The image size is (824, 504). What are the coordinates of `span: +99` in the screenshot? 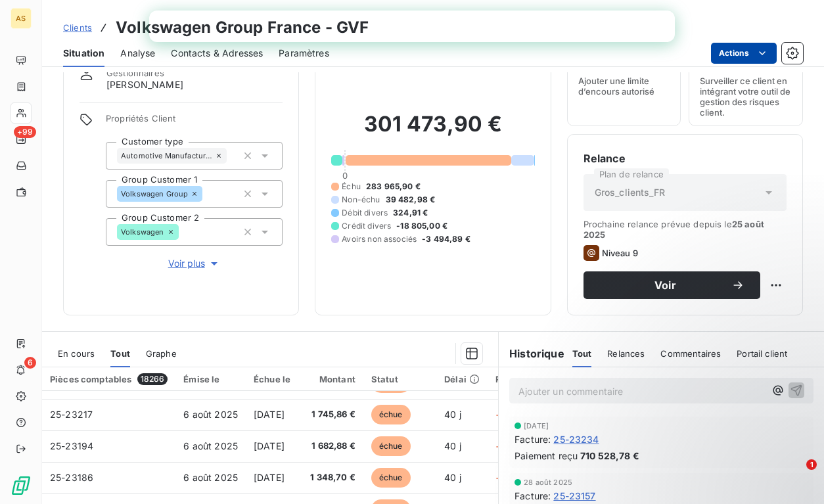 It's located at (25, 132).